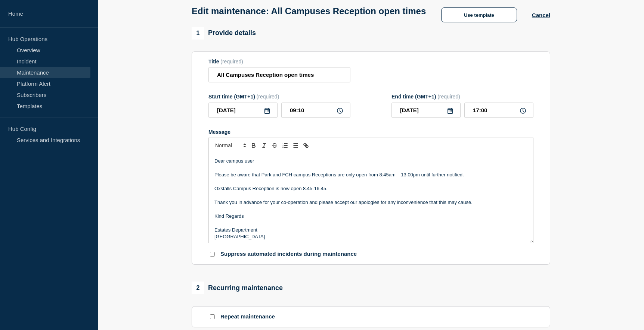 The image size is (644, 330). What do you see at coordinates (198, 288) in the screenshot?
I see `span: 2` at bounding box center [198, 288].